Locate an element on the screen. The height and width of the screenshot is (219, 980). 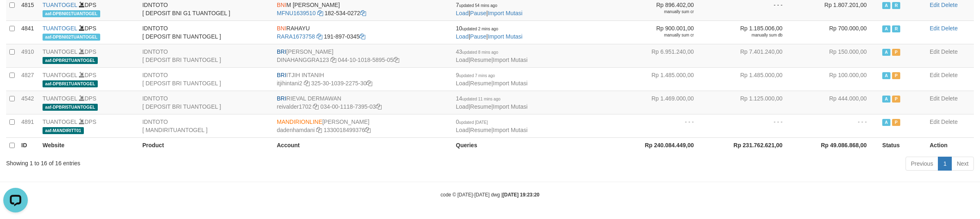
a: Copy dadenhamdani to clipboard is located at coordinates (319, 130).